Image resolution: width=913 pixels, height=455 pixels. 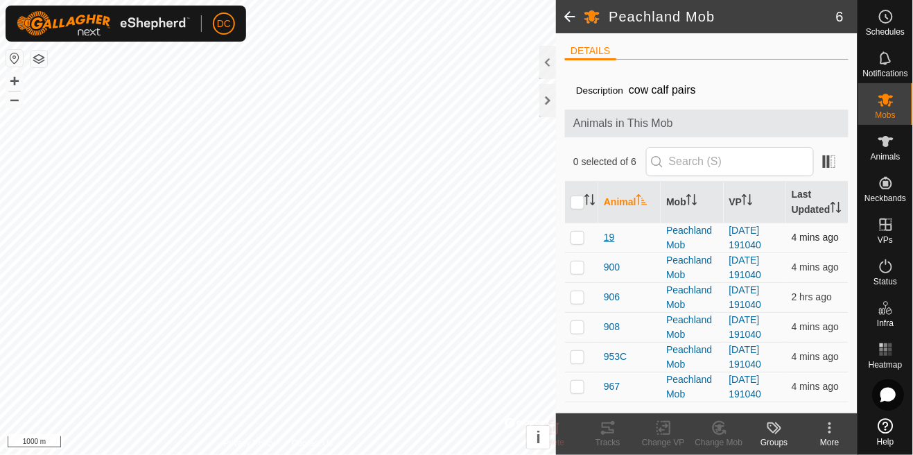 What do you see at coordinates (885, 240) in the screenshot?
I see `span: VPs` at bounding box center [885, 240].